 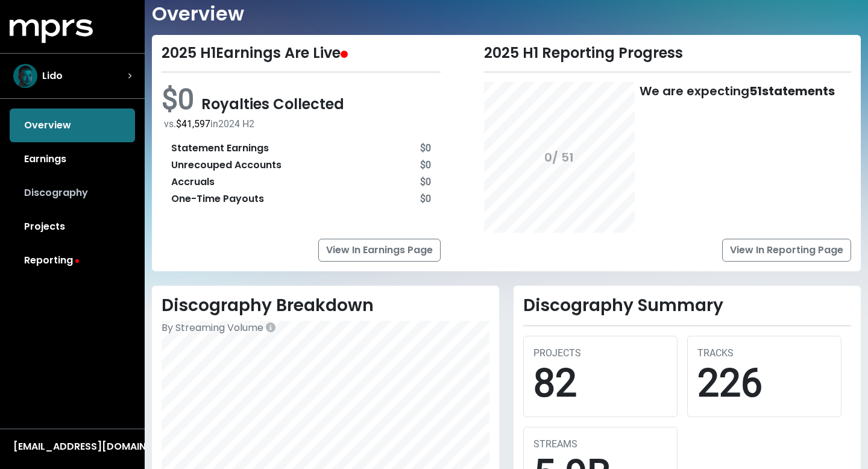 I want to click on a: Projects, so click(x=72, y=227).